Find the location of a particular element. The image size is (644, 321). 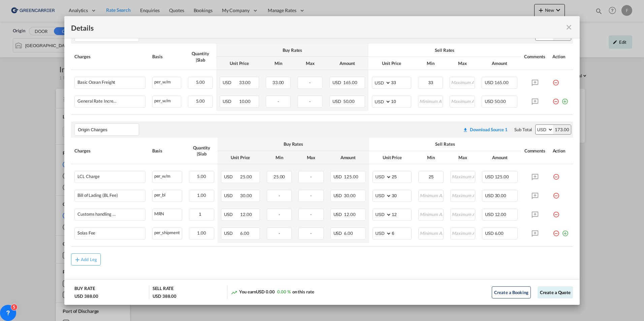

div: Customs handling ZAPP is located at coordinates (97, 214).